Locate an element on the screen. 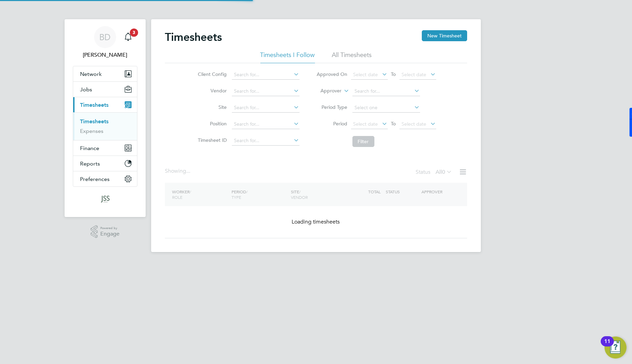  label: Approved On is located at coordinates (332, 74).